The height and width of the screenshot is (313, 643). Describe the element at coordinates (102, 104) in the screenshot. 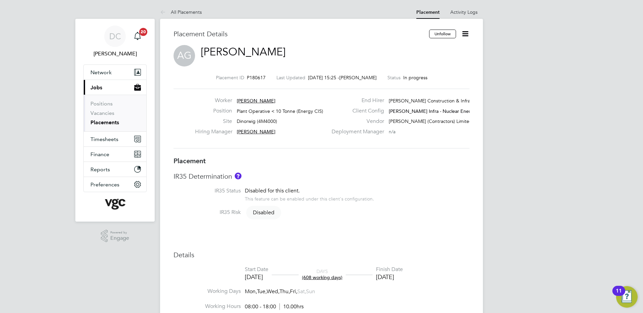

I see `a: Positions` at that location.